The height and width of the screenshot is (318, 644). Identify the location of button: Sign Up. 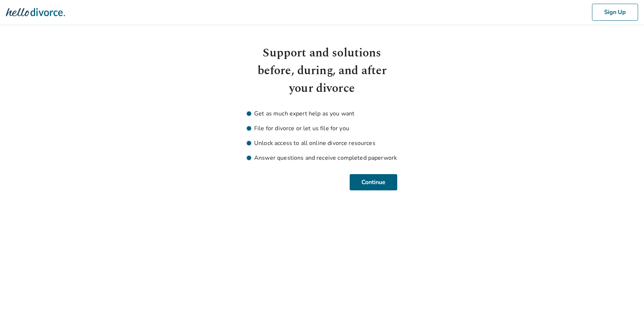
(615, 12).